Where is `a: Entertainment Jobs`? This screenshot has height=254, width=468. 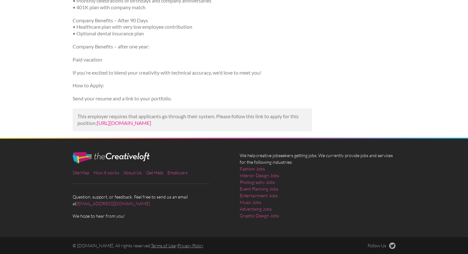 a: Entertainment Jobs is located at coordinates (258, 195).